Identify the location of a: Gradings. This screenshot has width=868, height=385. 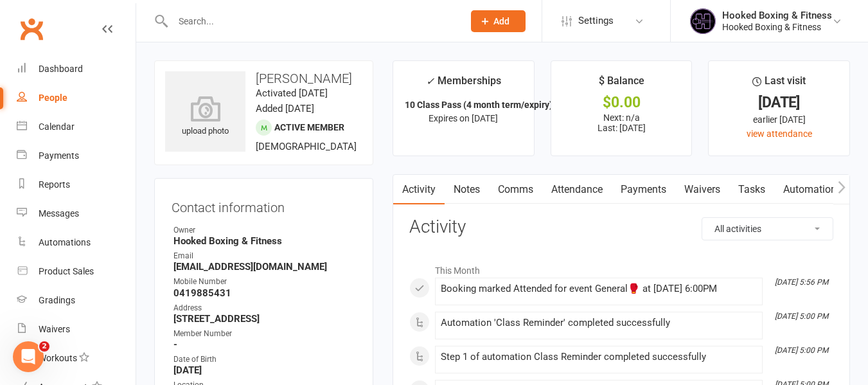
(76, 300).